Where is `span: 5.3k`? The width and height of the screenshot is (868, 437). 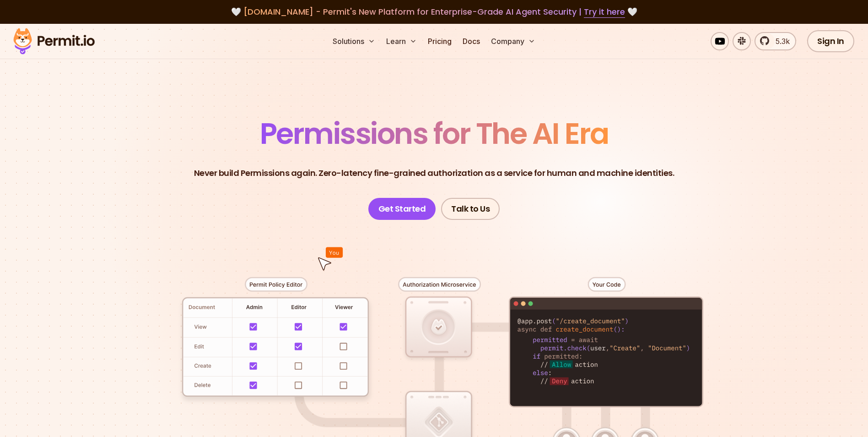 span: 5.3k is located at coordinates (780, 41).